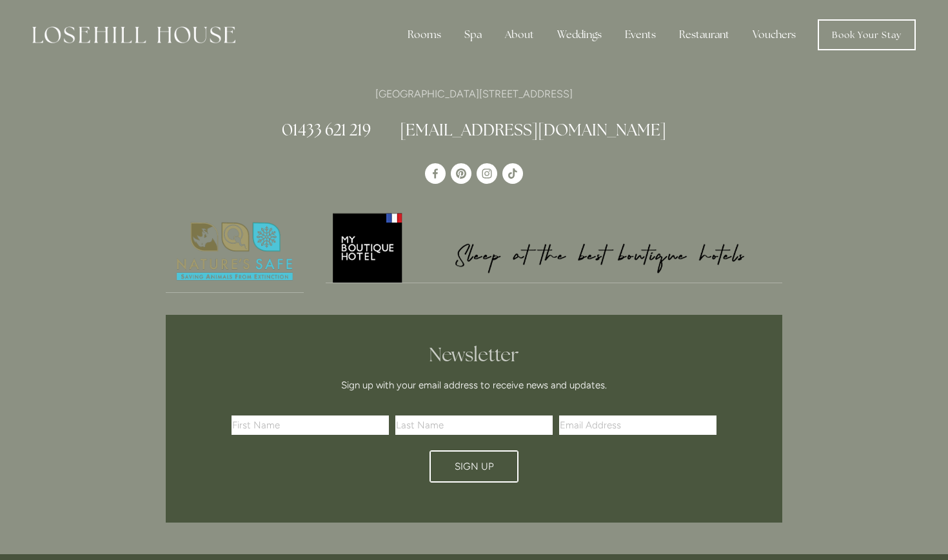  I want to click on a: Pinterest, so click(461, 174).